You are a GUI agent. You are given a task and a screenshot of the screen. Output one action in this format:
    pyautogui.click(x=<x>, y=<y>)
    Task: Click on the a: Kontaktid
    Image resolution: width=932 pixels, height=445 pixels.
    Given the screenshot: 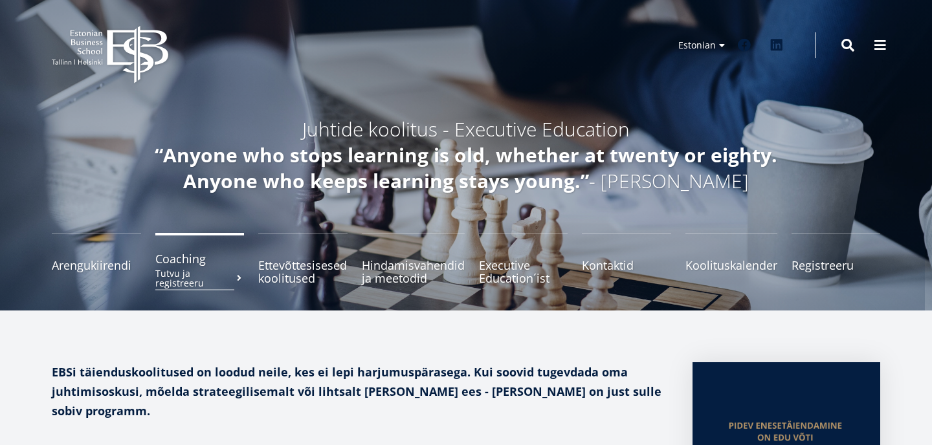 What is the action you would take?
    pyautogui.click(x=626, y=259)
    